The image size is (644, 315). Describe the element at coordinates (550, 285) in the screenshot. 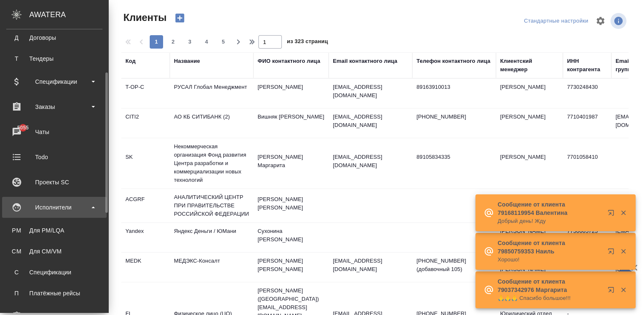

I see `p: Сообщение от клиента 79037342976 Маргарита` at that location.